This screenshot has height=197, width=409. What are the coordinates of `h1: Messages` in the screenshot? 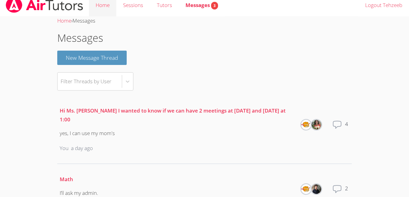 It's located at (204, 38).